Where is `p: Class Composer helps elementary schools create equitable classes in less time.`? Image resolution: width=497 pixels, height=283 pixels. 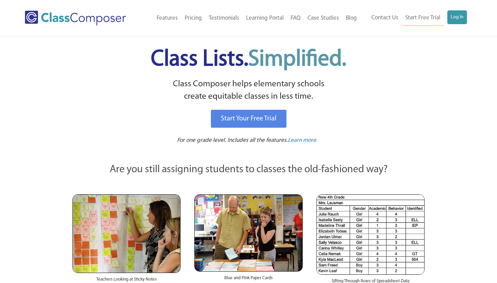
p: Class Composer helps elementary schools create equitable classes in less time. is located at coordinates (248, 90).